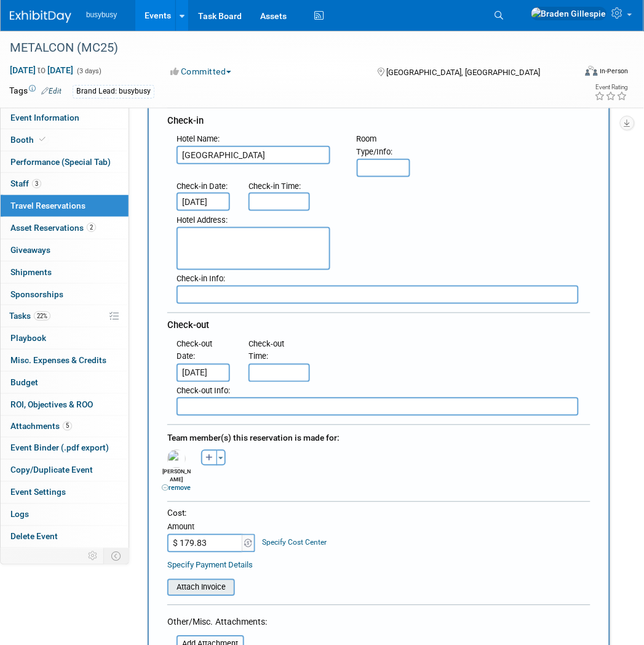 The width and height of the screenshot is (644, 645). What do you see at coordinates (202, 390) in the screenshot?
I see `span: Check-out Info` at bounding box center [202, 390].